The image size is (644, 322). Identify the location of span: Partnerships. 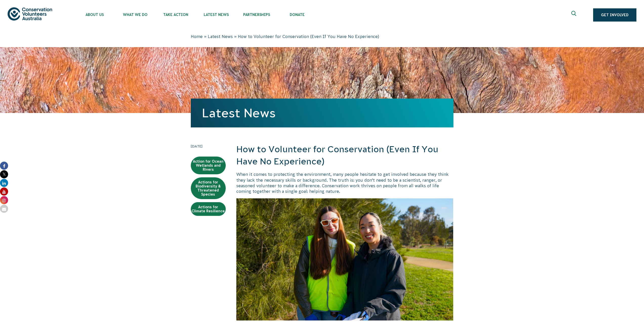
(257, 15).